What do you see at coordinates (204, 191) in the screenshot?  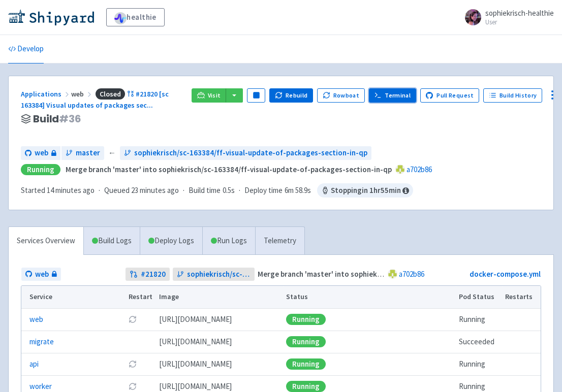 I see `span: Build time` at bounding box center [204, 191].